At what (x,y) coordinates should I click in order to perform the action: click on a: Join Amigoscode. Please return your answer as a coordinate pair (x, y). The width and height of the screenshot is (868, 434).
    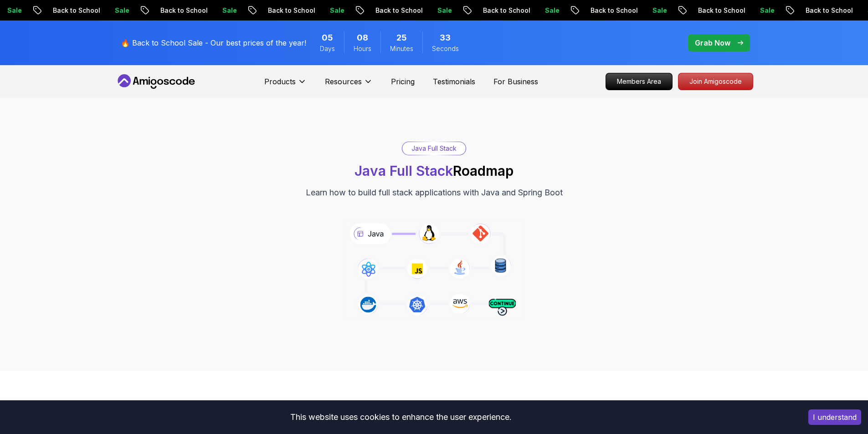
    Looking at the image, I should click on (715, 82).